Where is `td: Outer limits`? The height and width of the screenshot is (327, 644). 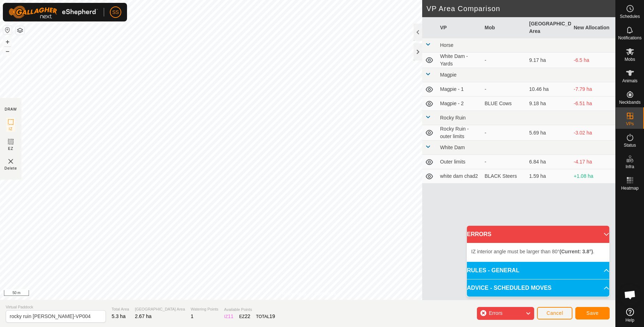 td: Outer limits is located at coordinates (460, 162).